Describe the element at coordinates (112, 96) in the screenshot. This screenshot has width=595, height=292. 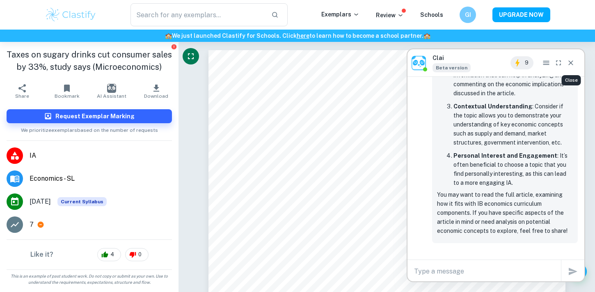
I see `span: AI Assistant` at that location.